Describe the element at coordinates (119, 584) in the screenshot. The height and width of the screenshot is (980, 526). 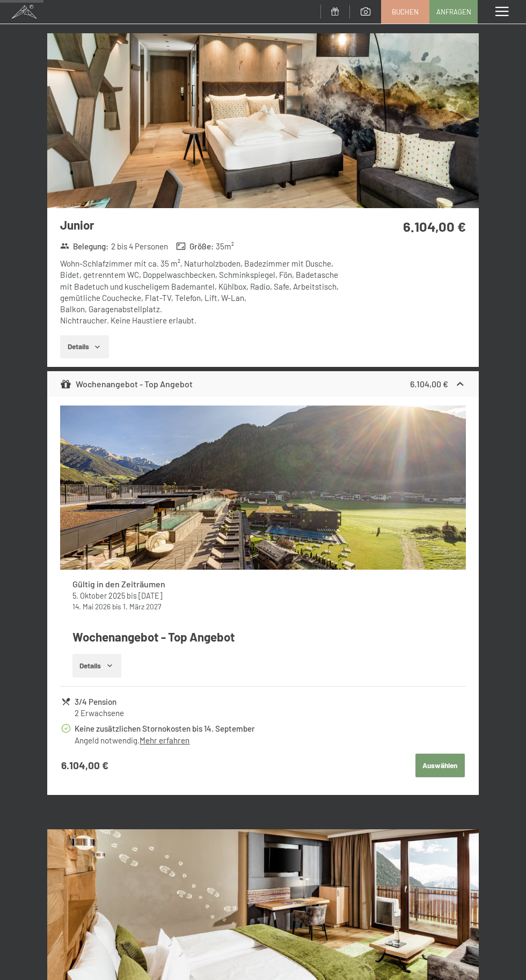
I see `strong: Gültig in den Zeiträumen` at that location.